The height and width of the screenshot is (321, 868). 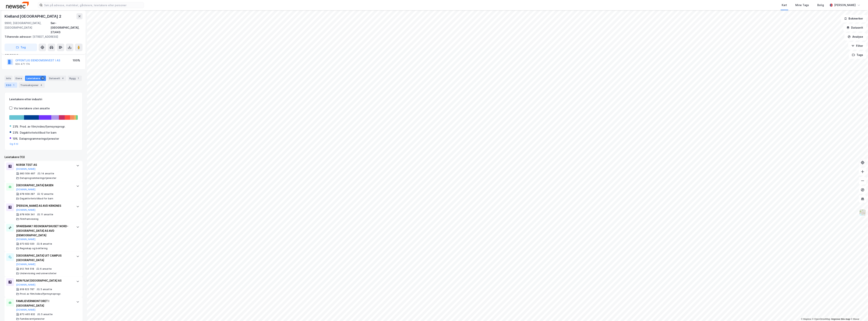 What do you see at coordinates (27, 244) in the screenshot?
I see `div: 973 822 020` at bounding box center [27, 244].